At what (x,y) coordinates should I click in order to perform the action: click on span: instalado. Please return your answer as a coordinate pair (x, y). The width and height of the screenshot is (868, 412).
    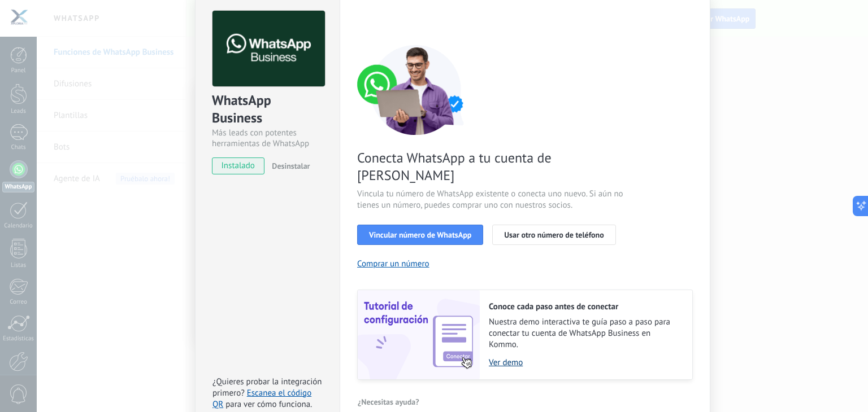
    Looking at the image, I should click on (238, 166).